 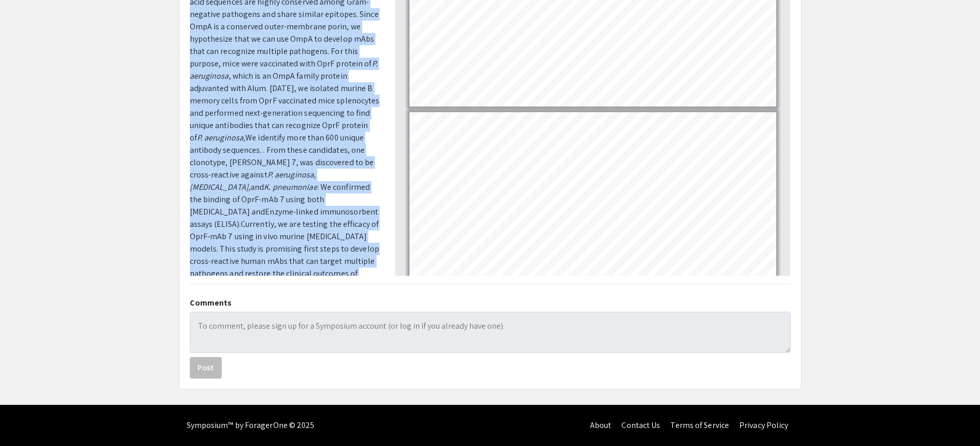 What do you see at coordinates (290, 186) in the screenshot?
I see `em: K. pneumoniae` at bounding box center [290, 186].